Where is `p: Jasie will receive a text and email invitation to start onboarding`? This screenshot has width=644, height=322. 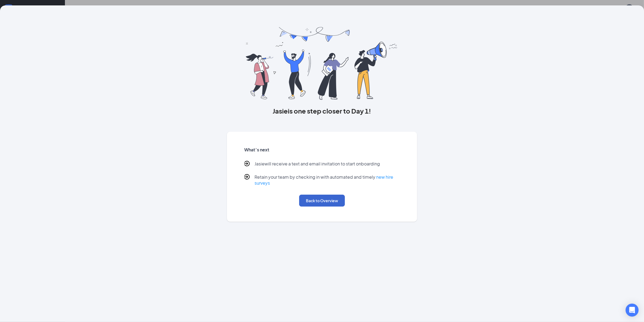 p: Jasie will receive a text and email invitation to start onboarding is located at coordinates (317, 164).